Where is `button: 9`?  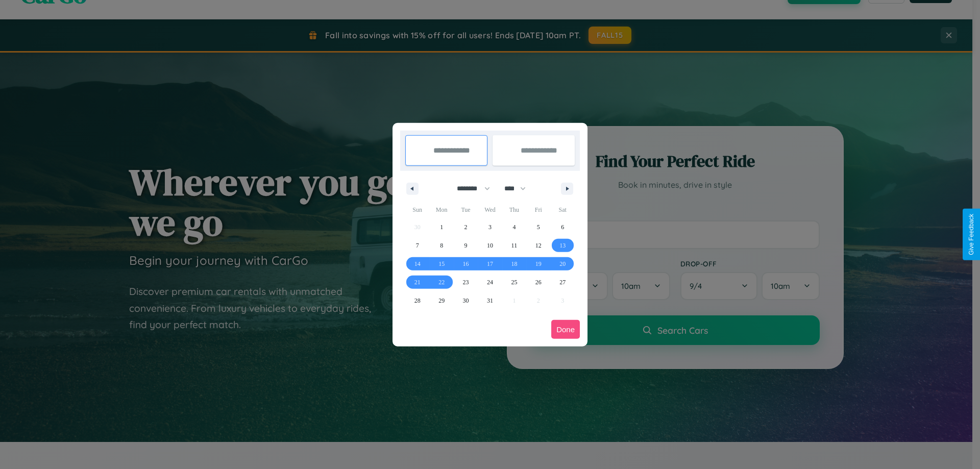
button: 9 is located at coordinates (466, 246).